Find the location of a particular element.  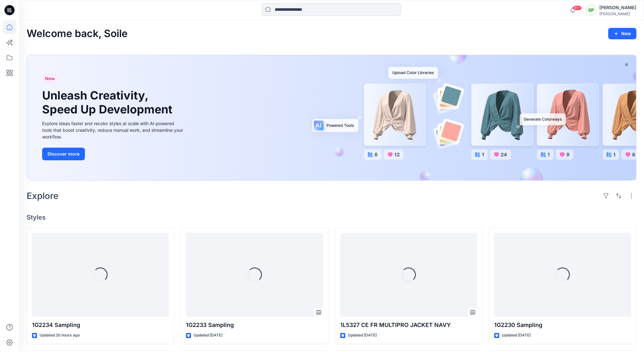

button: Discover more is located at coordinates (63, 154).